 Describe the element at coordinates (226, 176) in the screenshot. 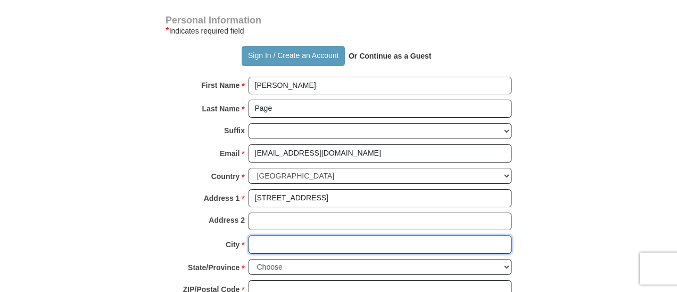

I see `strong: Country` at that location.